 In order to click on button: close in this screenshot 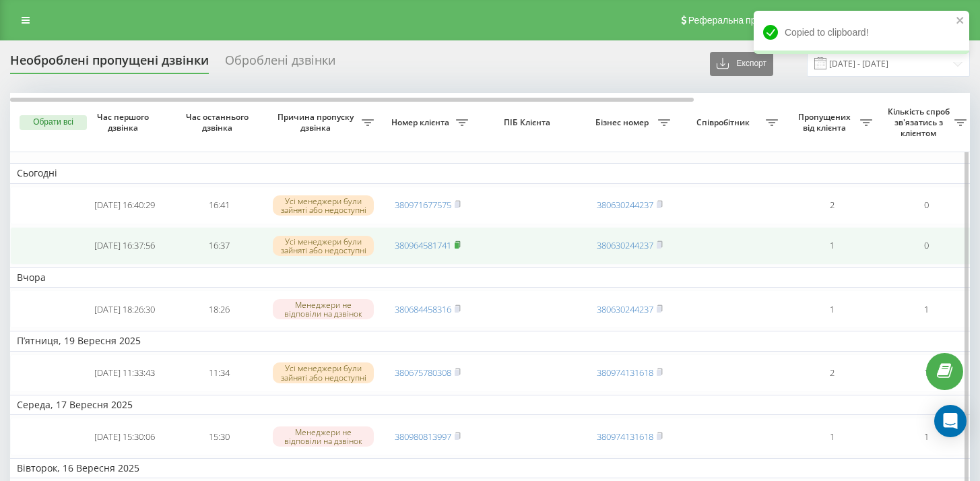, I will do `click(960, 21)`.